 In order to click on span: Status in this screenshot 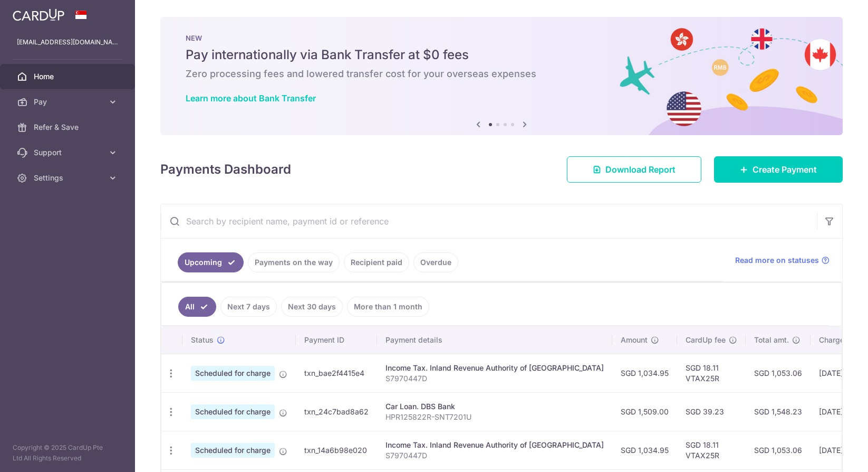, I will do `click(202, 340)`.